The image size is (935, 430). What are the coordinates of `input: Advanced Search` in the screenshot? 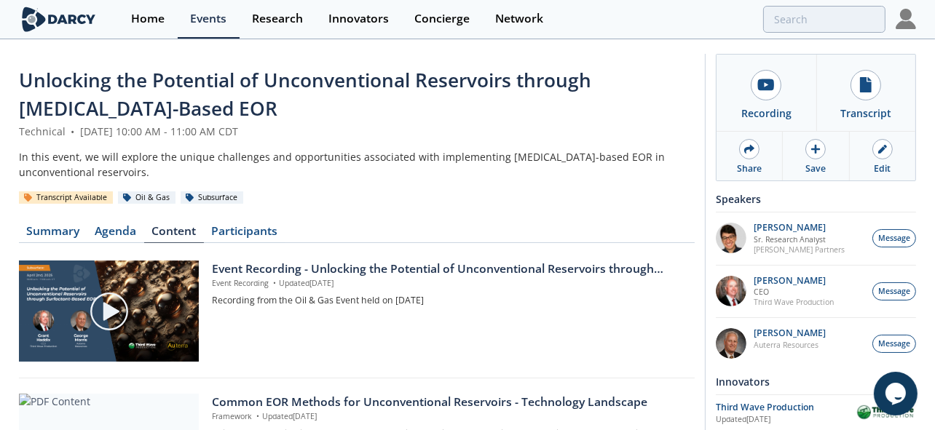 It's located at (824, 19).